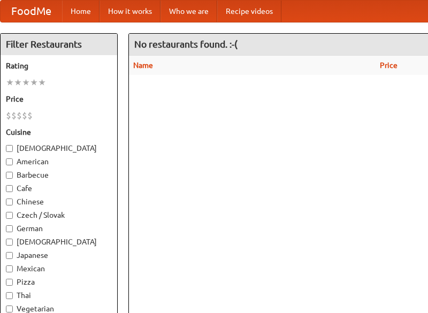 The height and width of the screenshot is (313, 428). I want to click on label: German, so click(59, 228).